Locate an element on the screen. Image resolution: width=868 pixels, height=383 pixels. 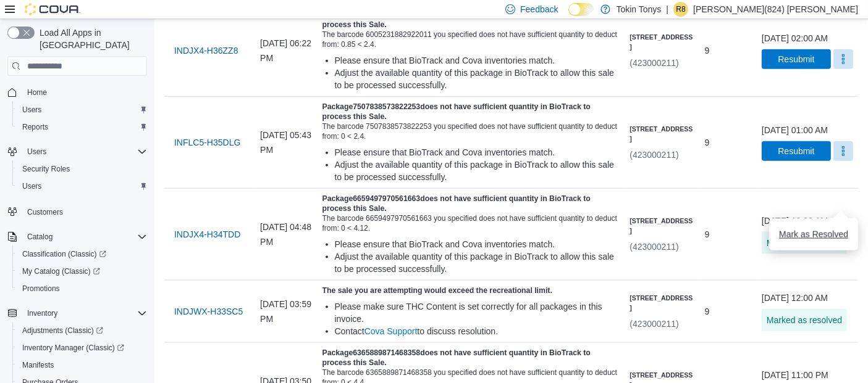
h5: The sale you are attempting would exceed the recreational limit. is located at coordinates (471, 291).